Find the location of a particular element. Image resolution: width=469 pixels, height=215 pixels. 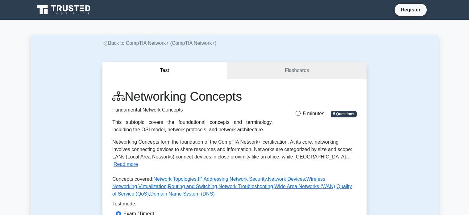

a: Register is located at coordinates (411, 10).